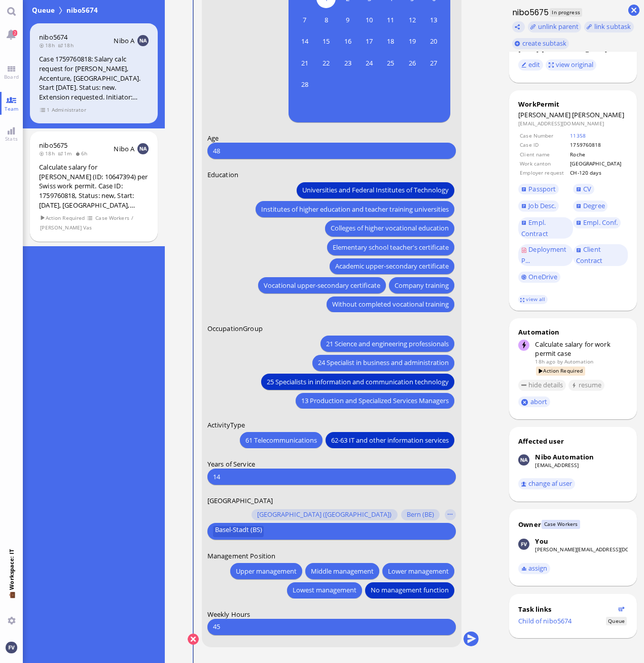 The height and width of the screenshot is (663, 644). Describe the element at coordinates (67, 45) in the screenshot. I see `span: 18h` at that location.